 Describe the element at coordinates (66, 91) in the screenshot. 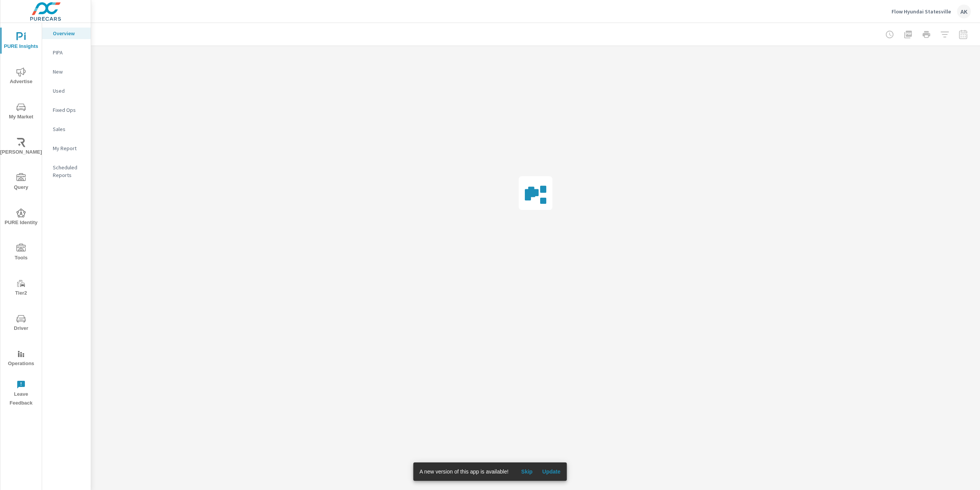

I see `div: Used` at that location.